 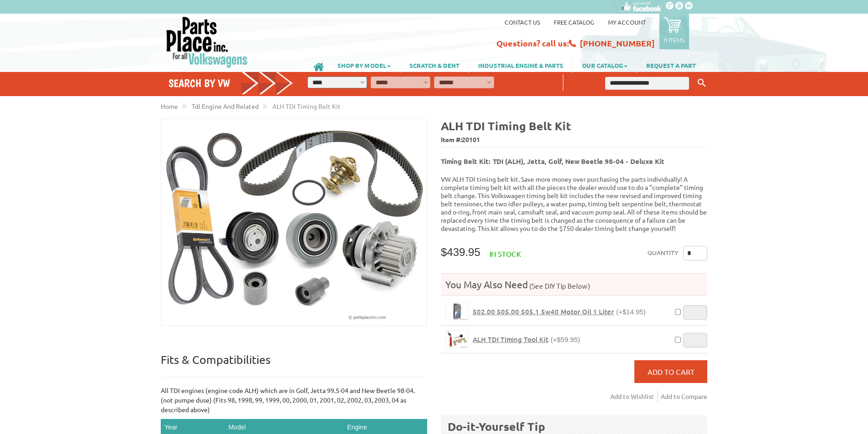 What do you see at coordinates (225, 106) in the screenshot?
I see `span: Tdi Engine And Related` at bounding box center [225, 106].